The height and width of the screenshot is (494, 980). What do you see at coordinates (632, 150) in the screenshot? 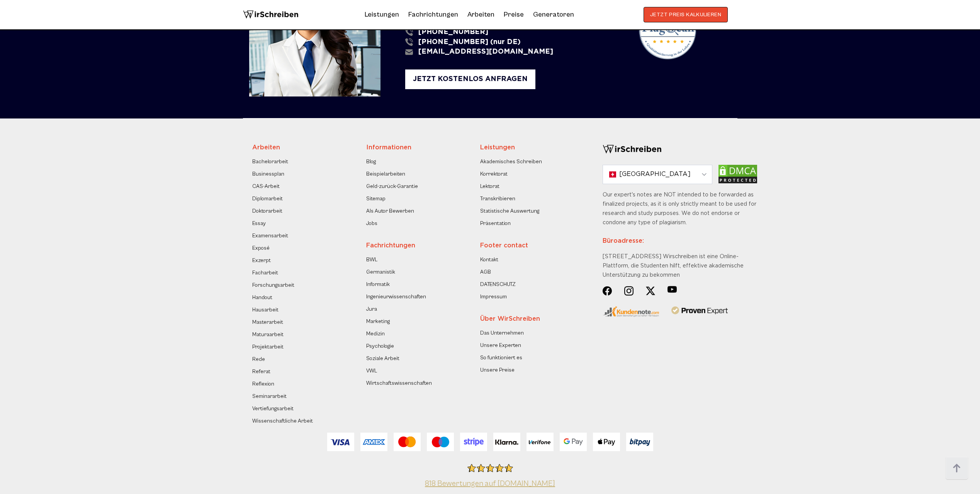
I see `img: logo-footer` at bounding box center [632, 150].